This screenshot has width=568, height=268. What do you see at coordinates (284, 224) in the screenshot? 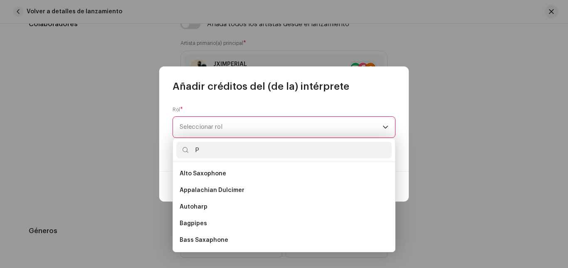
I see `li: Bagpipes` at bounding box center [284, 224].